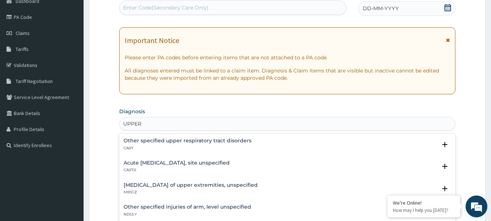  Describe the element at coordinates (22, 49) in the screenshot. I see `span: Tariffs` at that location.